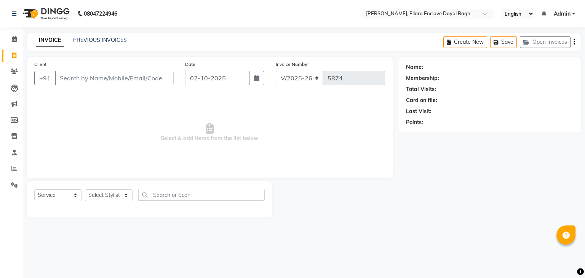 The image size is (585, 278). What do you see at coordinates (45, 14) in the screenshot?
I see `img: logo` at bounding box center [45, 14].